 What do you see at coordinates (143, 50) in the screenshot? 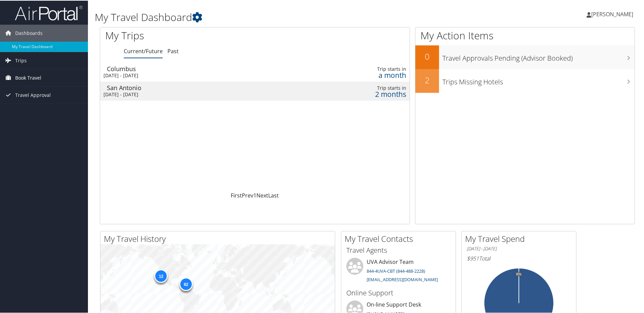
I see `a: Current/Future` at bounding box center [143, 50].